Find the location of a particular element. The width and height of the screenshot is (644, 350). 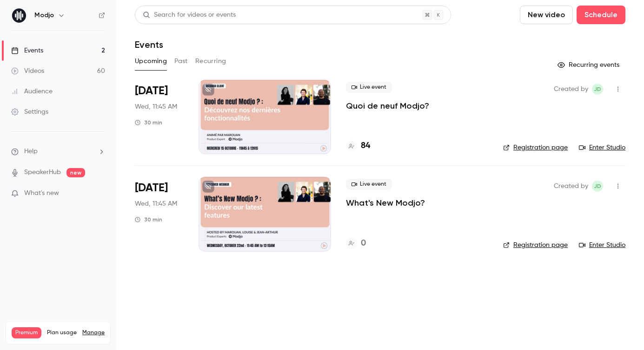

h4: 84 is located at coordinates (365, 146).